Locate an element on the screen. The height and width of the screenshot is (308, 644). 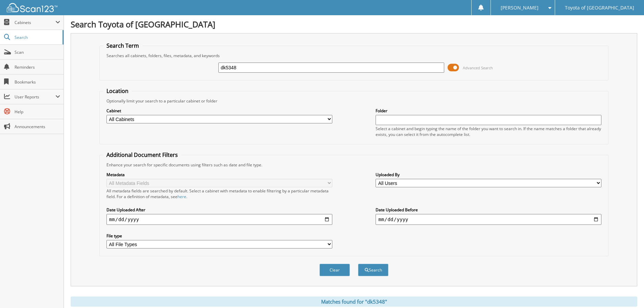
span: Advanced Search is located at coordinates (478, 68).